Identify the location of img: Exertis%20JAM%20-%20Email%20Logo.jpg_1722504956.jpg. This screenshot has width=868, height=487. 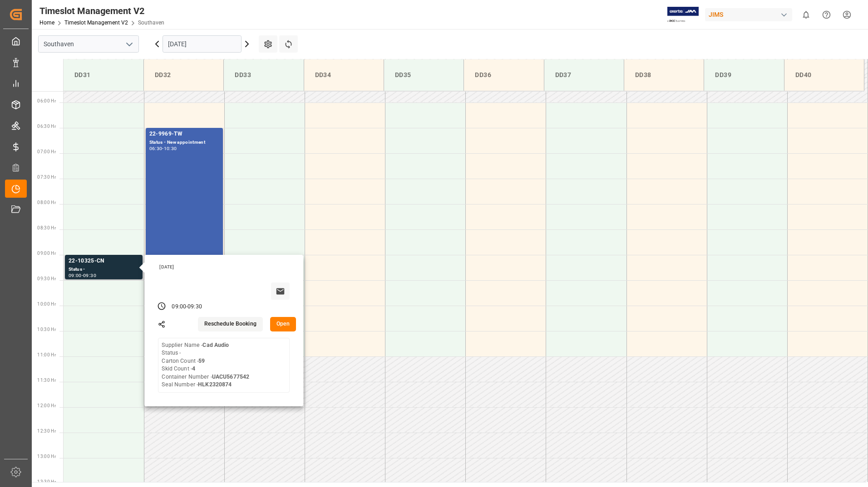
(682, 15).